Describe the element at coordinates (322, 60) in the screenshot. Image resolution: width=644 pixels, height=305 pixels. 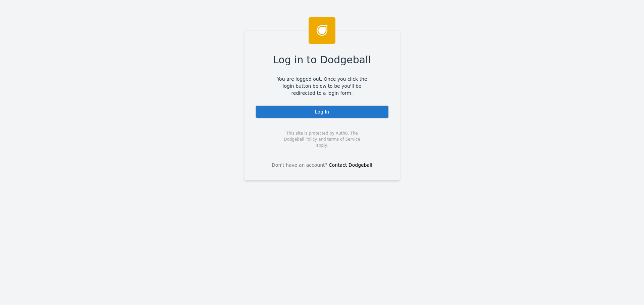
I see `span: Log in to Dodgeball` at that location.